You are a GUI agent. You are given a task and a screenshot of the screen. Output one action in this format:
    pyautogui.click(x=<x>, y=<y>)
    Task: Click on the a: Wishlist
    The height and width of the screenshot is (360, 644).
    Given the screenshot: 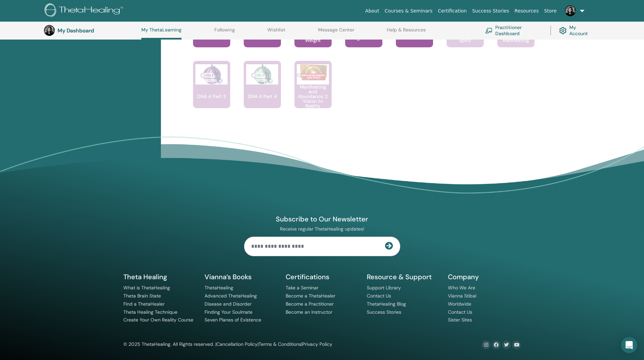 What is the action you would take?
    pyautogui.click(x=276, y=32)
    